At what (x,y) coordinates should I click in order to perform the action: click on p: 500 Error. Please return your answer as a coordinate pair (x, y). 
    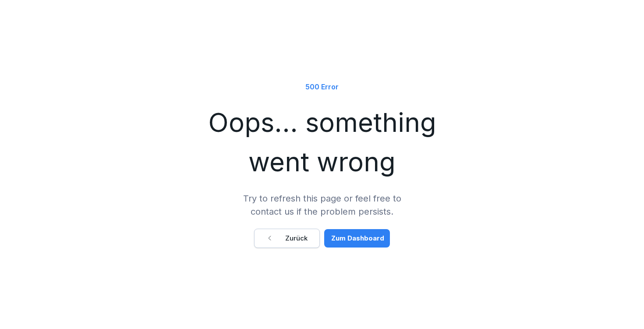
    Looking at the image, I should click on (322, 87).